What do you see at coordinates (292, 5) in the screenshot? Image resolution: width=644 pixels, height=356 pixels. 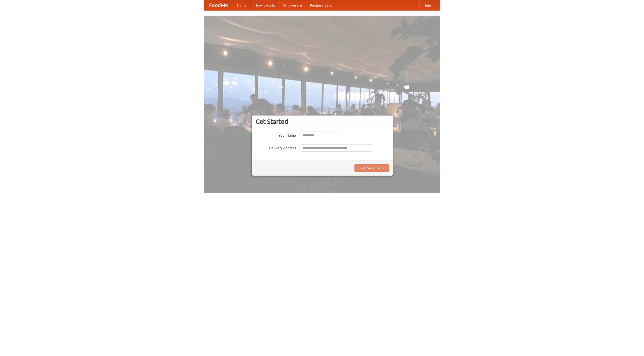 I see `a: Who we are` at bounding box center [292, 5].